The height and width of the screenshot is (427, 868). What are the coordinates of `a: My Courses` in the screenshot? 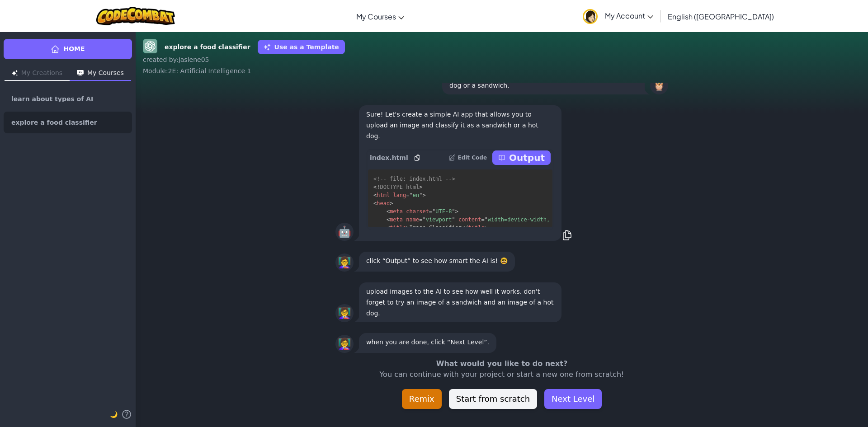 It's located at (381, 16).